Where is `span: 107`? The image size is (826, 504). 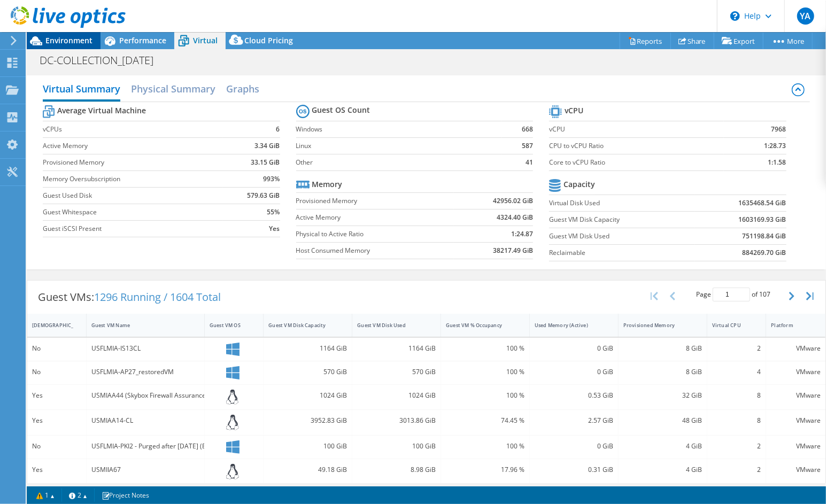
span: 107 is located at coordinates (765, 294).